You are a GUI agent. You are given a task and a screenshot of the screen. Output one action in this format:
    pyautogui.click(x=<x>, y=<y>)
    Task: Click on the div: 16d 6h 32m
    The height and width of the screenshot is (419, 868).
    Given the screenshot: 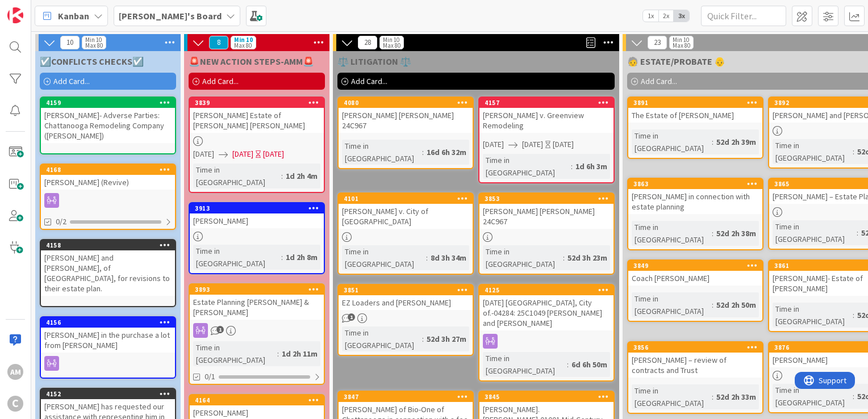 What is the action you would take?
    pyautogui.click(x=447, y=152)
    